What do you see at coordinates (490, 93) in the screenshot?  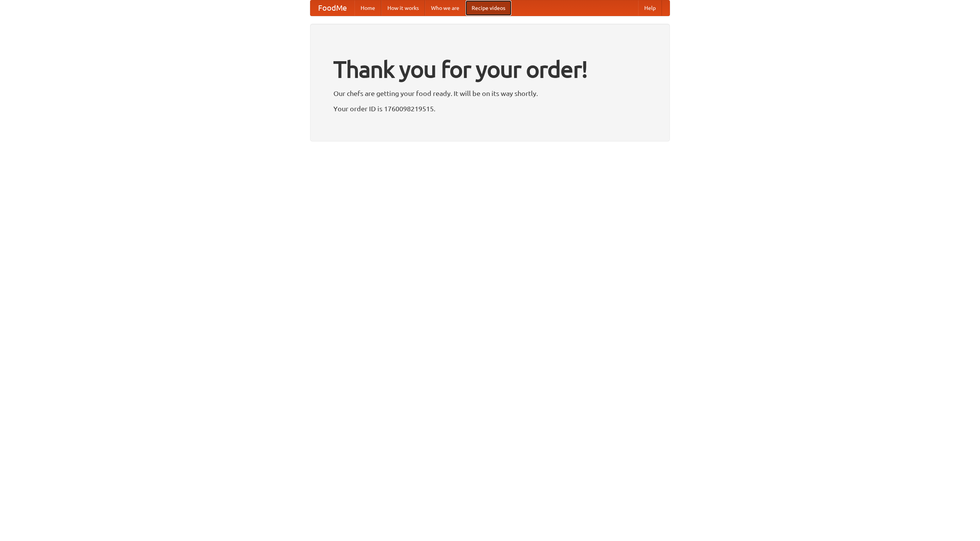 I see `p: Our chefs are getting your food ready. It will be on its way shortly.` at bounding box center [490, 93].